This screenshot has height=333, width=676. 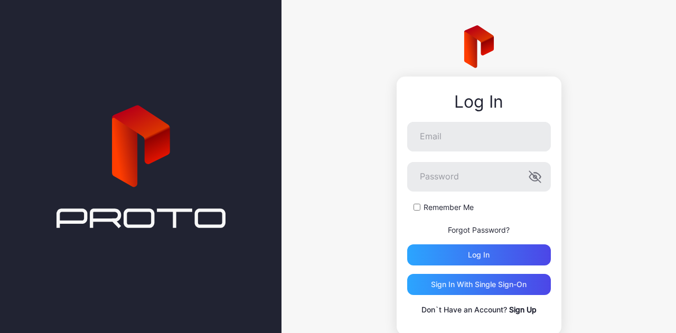 What do you see at coordinates (479, 285) in the screenshot?
I see `button: Sign in With Single Sign-On` at bounding box center [479, 285].